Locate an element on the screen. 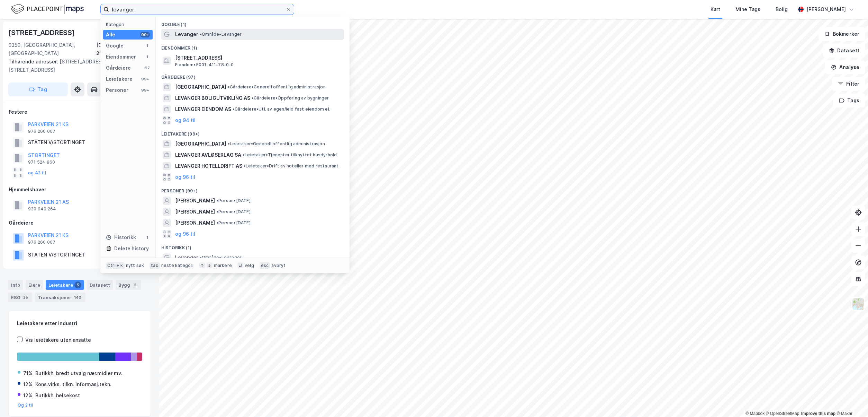 This screenshot has width=868, height=417. div: 5 is located at coordinates (78, 285).